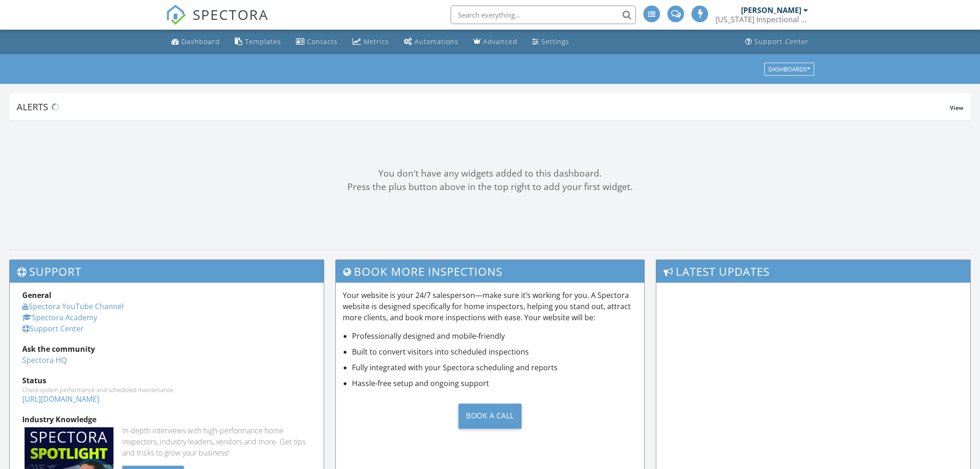 The height and width of the screenshot is (469, 980). Describe the element at coordinates (789, 69) in the screenshot. I see `button: Dashboards` at that location.